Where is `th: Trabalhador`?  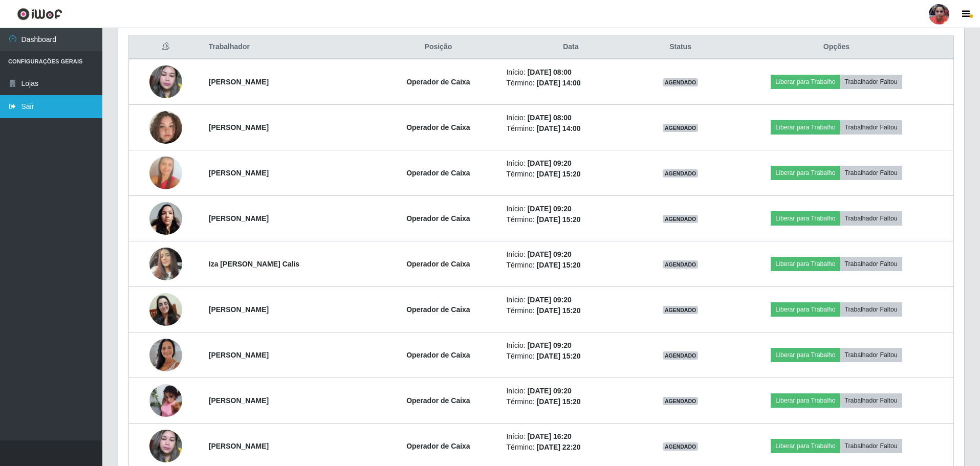 th: Trabalhador is located at coordinates (290, 47).